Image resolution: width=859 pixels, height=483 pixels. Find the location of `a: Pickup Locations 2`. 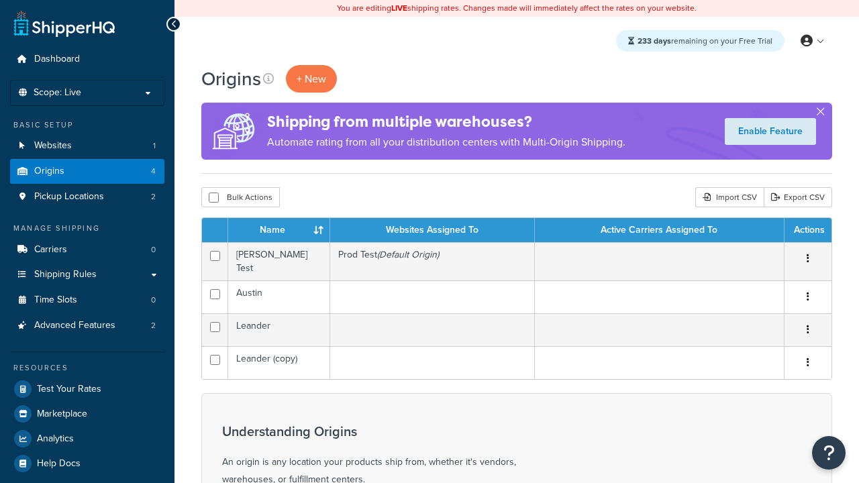

a: Pickup Locations 2 is located at coordinates (87, 197).